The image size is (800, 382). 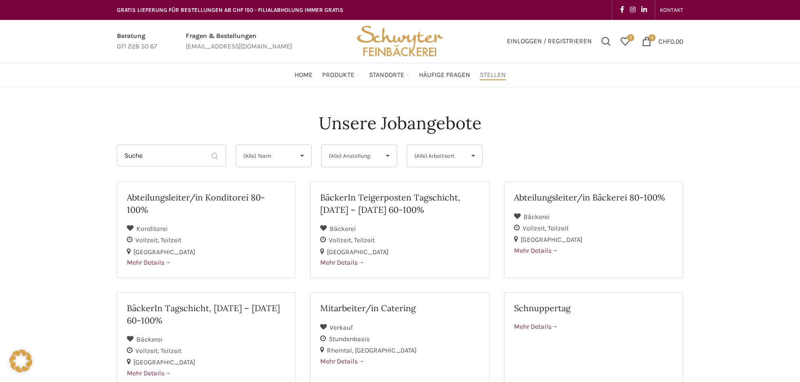 What do you see at coordinates (607, 41) in the screenshot?
I see `a: Suchen` at bounding box center [607, 41].